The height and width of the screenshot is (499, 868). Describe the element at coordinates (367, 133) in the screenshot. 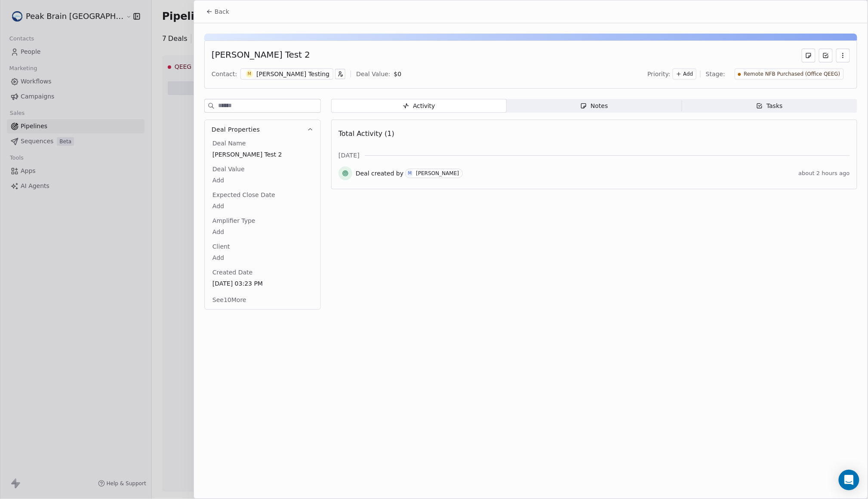

I see `span: Total Activity (1)` at that location.